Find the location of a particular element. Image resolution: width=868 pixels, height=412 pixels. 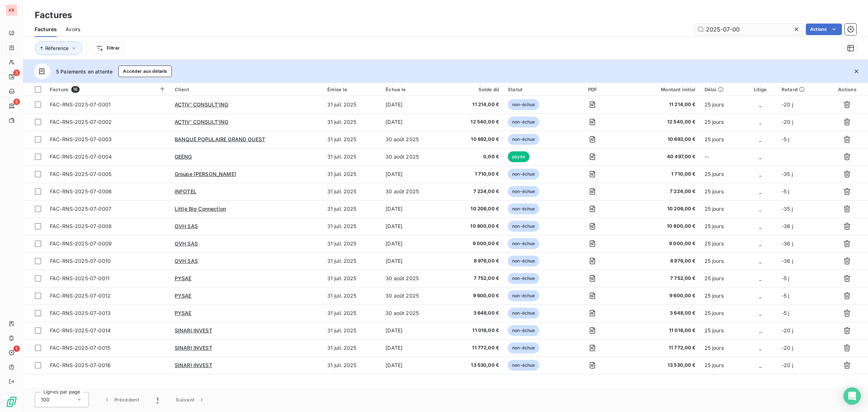

span: Factures is located at coordinates (46, 29).